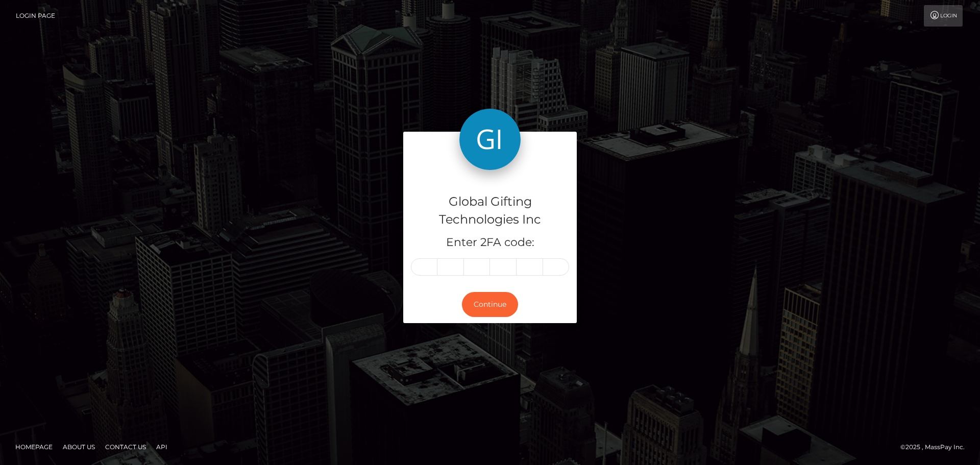 Image resolution: width=980 pixels, height=465 pixels. Describe the element at coordinates (490, 304) in the screenshot. I see `button: Continue` at that location.